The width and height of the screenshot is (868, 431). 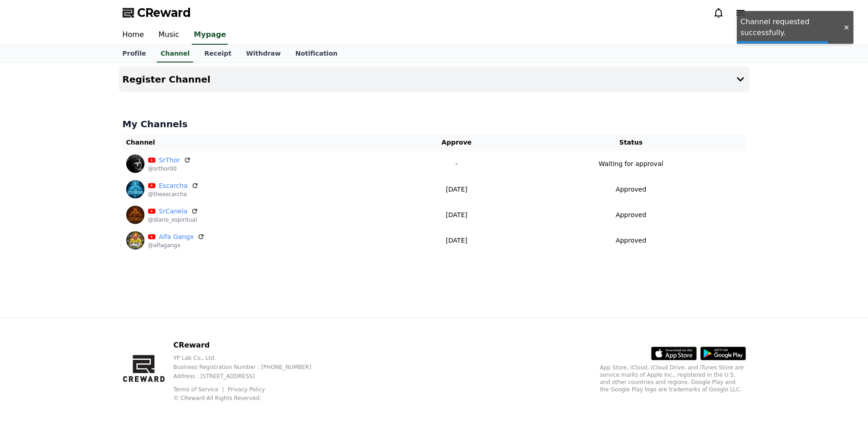 What do you see at coordinates (173, 220) in the screenshot?
I see `p: @diario_espiritual` at bounding box center [173, 220].